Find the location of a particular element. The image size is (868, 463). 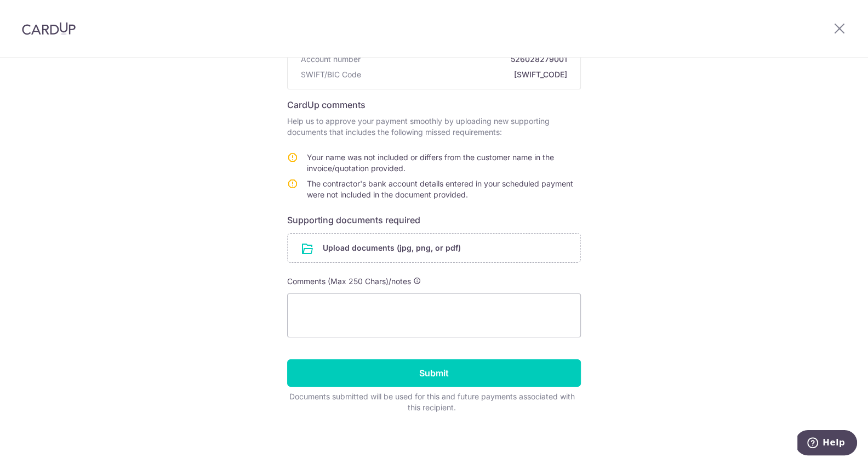

h6: Supporting documents required is located at coordinates (434, 220).